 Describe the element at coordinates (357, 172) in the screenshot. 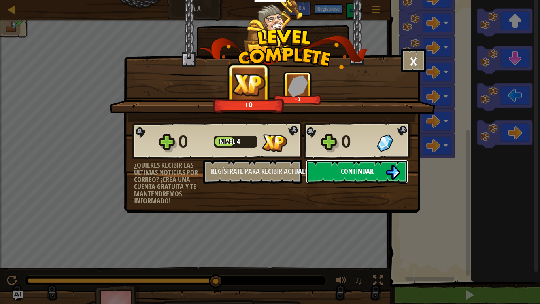

I see `button: Continuar` at that location.